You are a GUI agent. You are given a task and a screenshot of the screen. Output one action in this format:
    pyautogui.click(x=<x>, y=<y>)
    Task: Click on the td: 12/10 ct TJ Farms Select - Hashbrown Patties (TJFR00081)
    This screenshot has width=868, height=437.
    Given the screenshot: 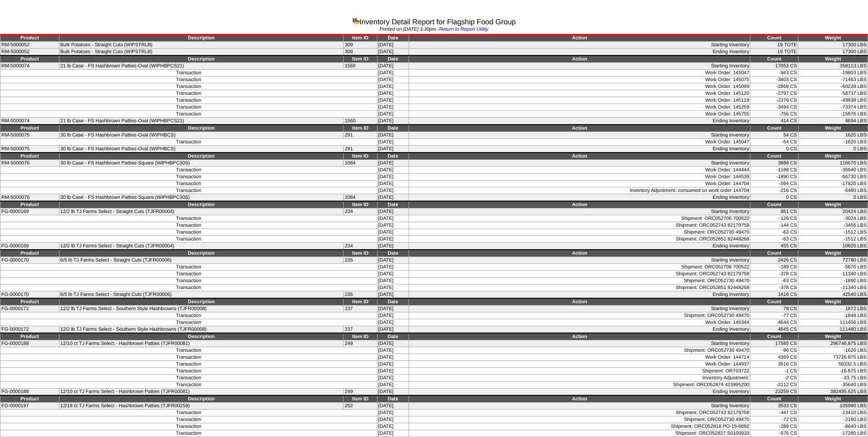 What is the action you would take?
    pyautogui.click(x=202, y=343)
    